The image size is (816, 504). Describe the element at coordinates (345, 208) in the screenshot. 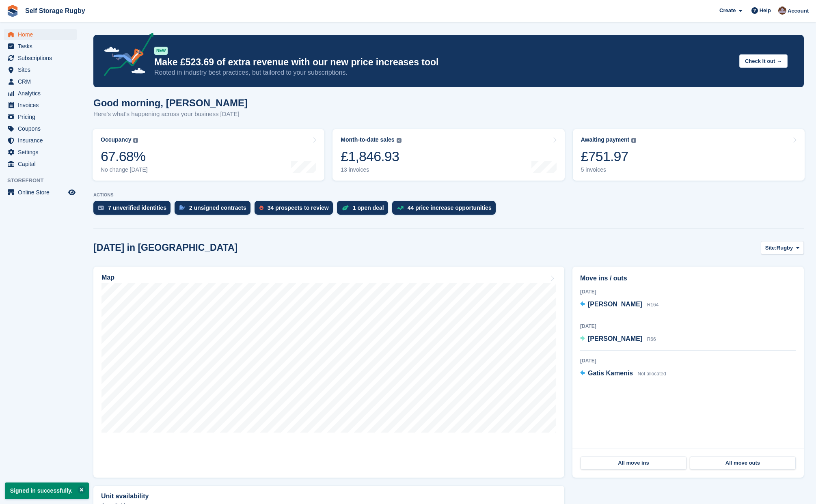

I see `img: deal-1b604bf984904fb50ccaf53a9ad4b4a5d6e5aea283cecdc64d6e3604feb123c2.svg` at that location.